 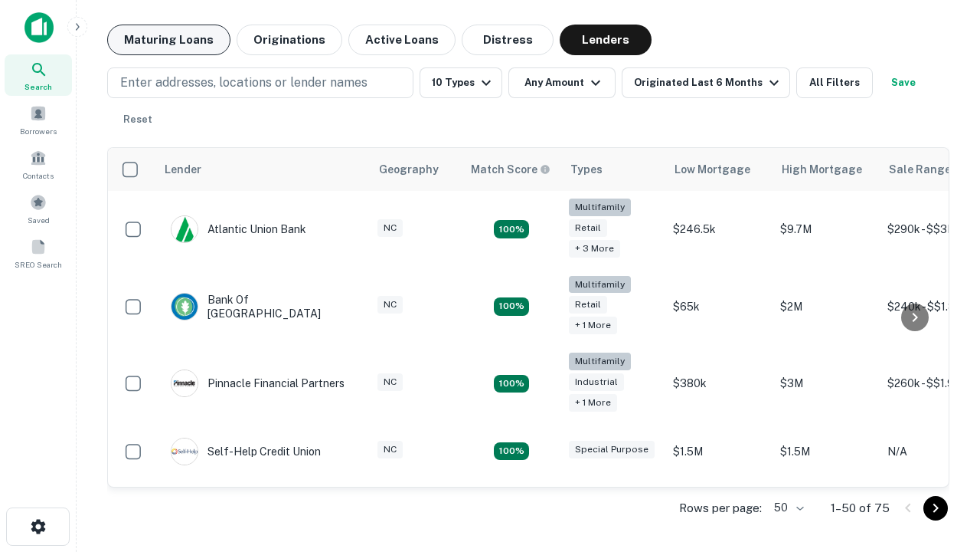 What do you see at coordinates (612, 449) in the screenshot?
I see `div: Special Purpose` at bounding box center [612, 449].